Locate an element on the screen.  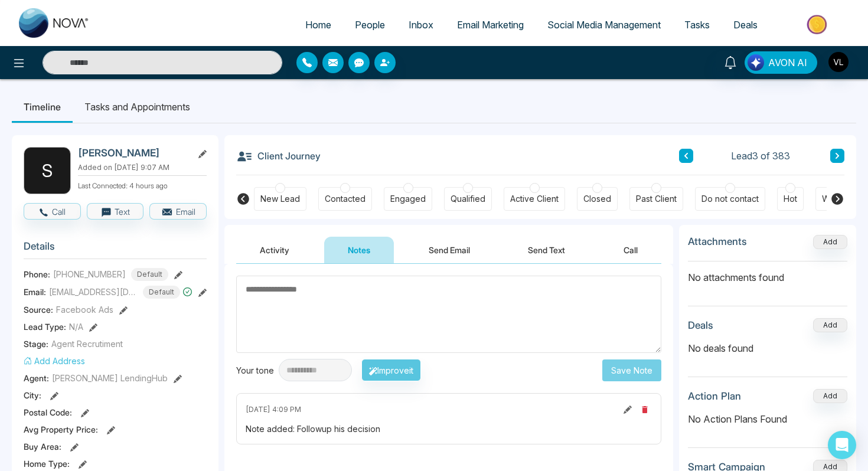
span: People is located at coordinates (369, 25).